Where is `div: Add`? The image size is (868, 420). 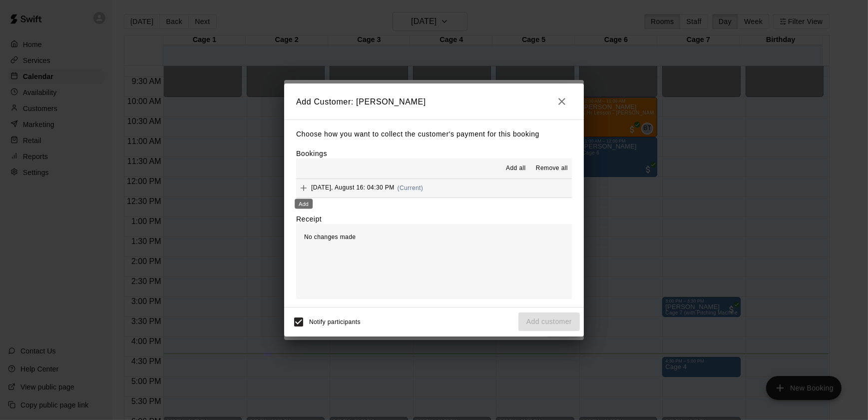
div: Add is located at coordinates (304, 204).